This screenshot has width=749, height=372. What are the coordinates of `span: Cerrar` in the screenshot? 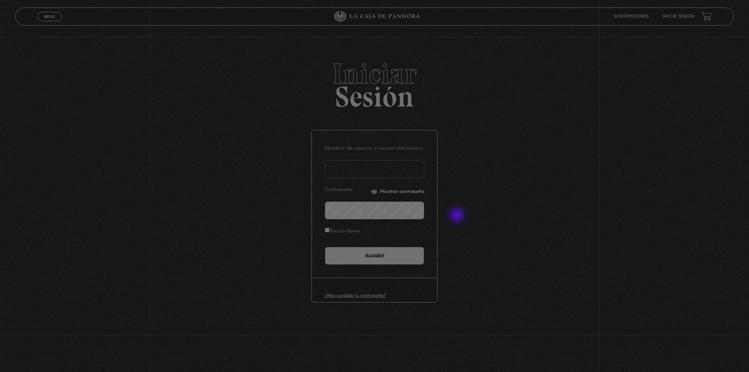 It's located at (50, 23).